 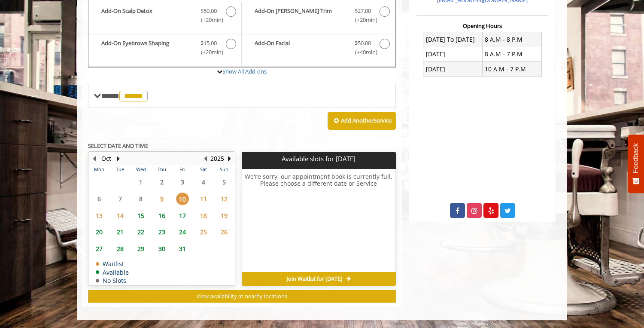 What do you see at coordinates (146, 48) in the screenshot?
I see `b: Add-On Eyebrows Shaping` at bounding box center [146, 48].